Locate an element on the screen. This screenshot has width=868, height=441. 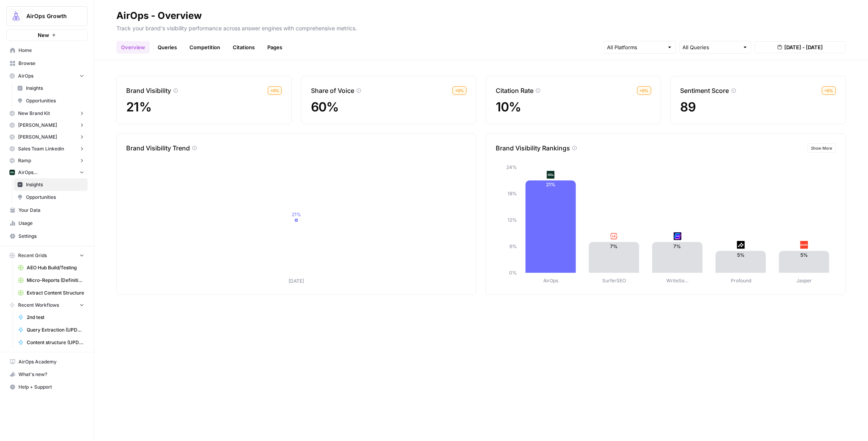
button: Help + Support is located at coordinates (46, 387).